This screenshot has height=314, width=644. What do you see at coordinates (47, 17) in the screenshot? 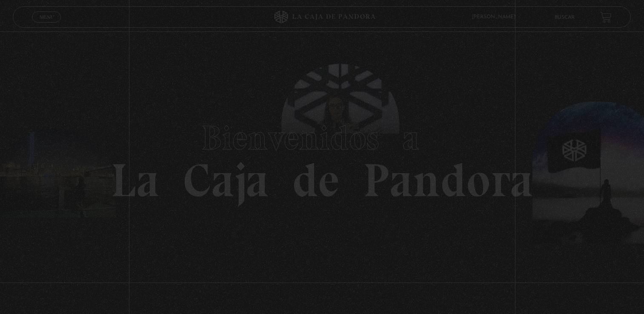
I see `span: Menu` at bounding box center [47, 17].